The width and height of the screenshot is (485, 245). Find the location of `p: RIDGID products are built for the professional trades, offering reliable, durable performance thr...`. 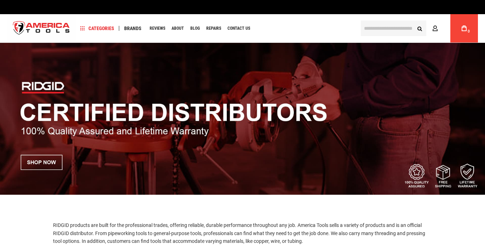

p: RIDGID products are built for the professional trades, offering reliable, durable performance thr... is located at coordinates (243, 233).